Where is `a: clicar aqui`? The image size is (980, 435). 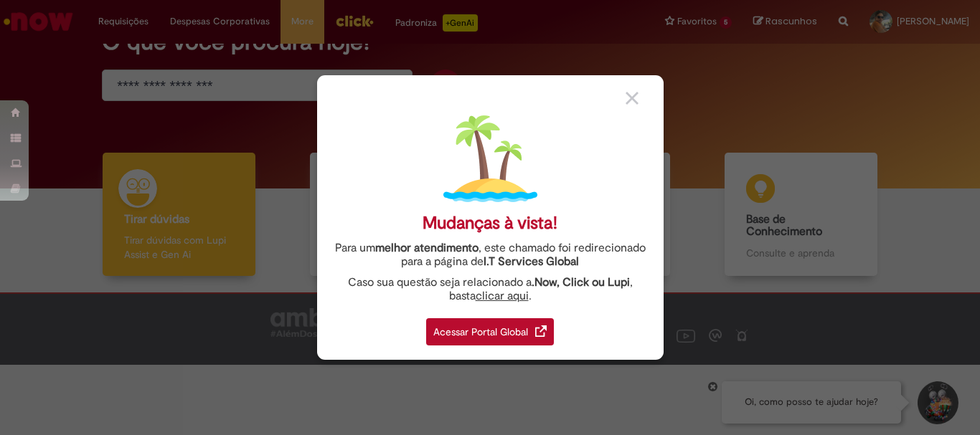 a: clicar aqui is located at coordinates (502, 292).